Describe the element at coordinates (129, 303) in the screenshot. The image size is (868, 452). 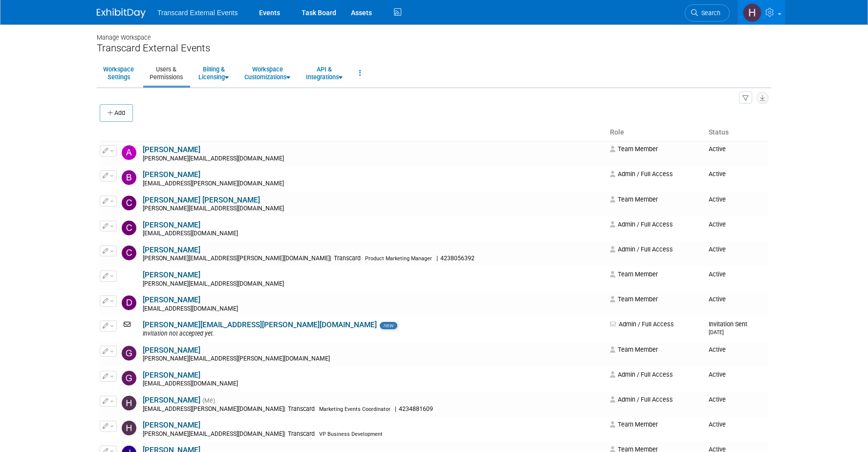
I see `img: David Samples` at that location.